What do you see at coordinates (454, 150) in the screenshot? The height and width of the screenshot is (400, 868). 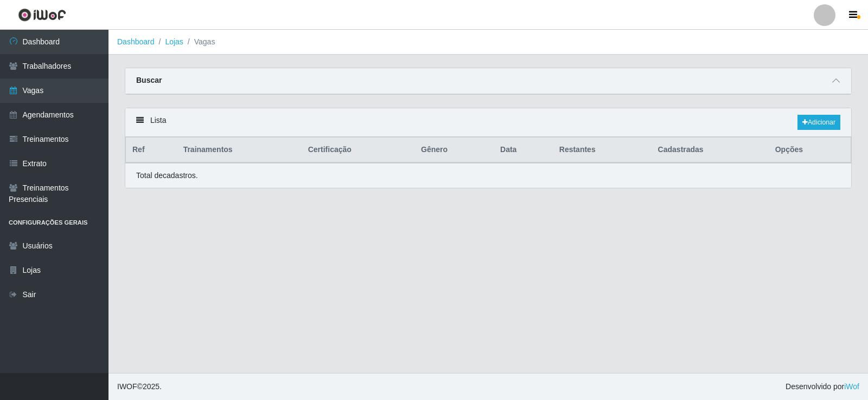 I see `th: Gênero` at bounding box center [454, 150].